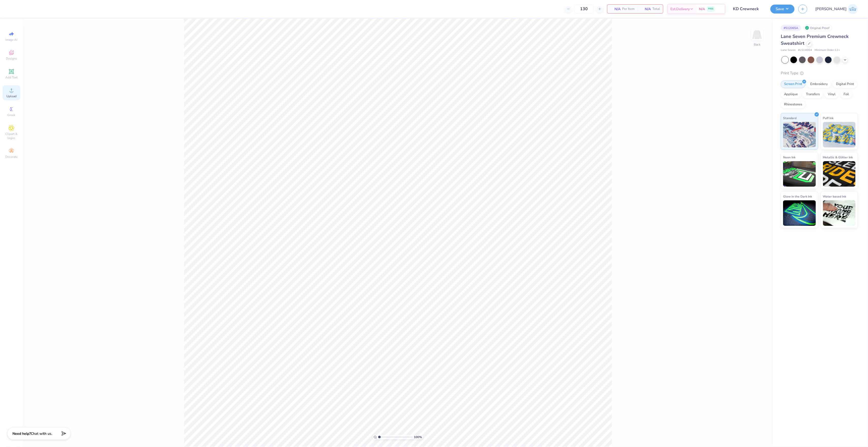 The height and width of the screenshot is (447, 868). I want to click on span: Total, so click(656, 9).